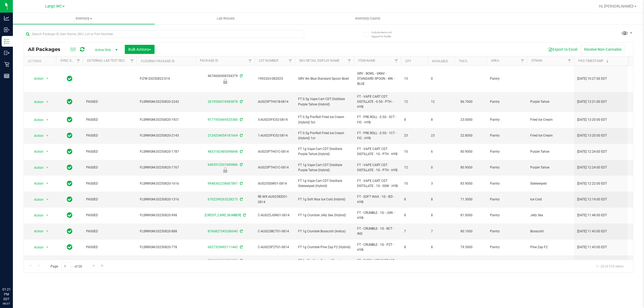 The height and width of the screenshot is (308, 644). What do you see at coordinates (408, 61) in the screenshot?
I see `a: Qty` at bounding box center [408, 61].